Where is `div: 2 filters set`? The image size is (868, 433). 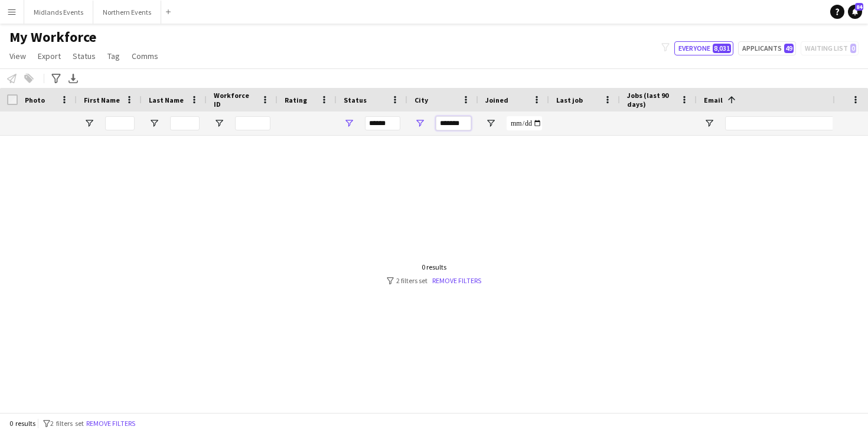 div: 2 filters set is located at coordinates (434, 280).